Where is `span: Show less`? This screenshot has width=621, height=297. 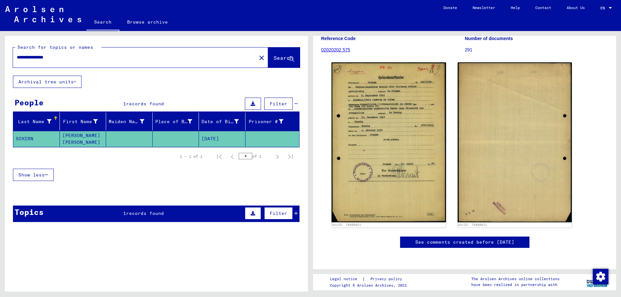 span: Show less is located at coordinates (31, 175).